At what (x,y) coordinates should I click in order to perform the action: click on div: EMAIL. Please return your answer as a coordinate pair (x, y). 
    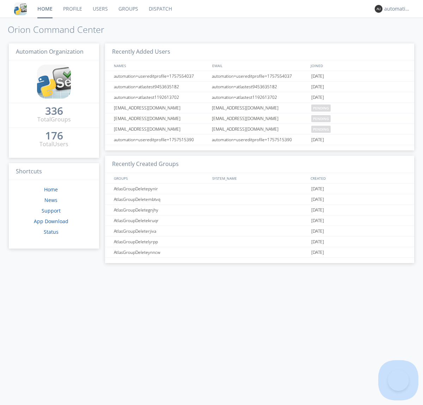
    Looking at the image, I should click on (260, 65).